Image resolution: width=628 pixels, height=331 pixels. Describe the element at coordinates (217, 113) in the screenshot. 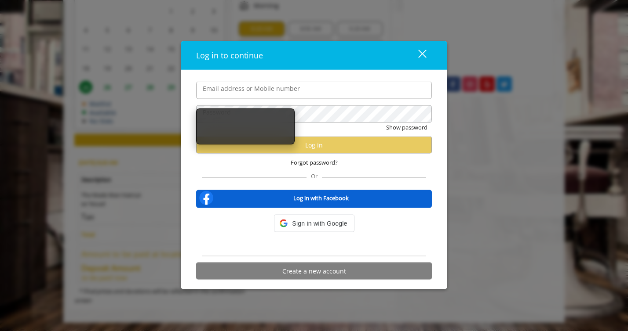

I see `label: Password` at that location.